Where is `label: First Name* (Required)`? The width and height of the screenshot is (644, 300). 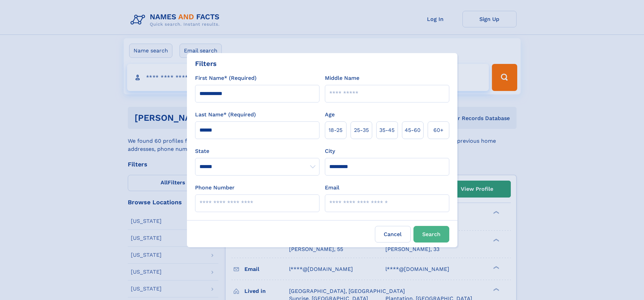 label: First Name* (Required) is located at coordinates (226, 78).